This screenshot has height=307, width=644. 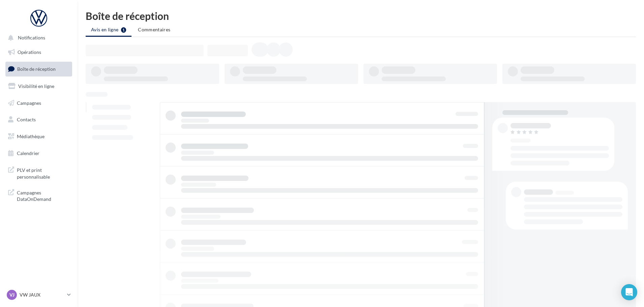 I want to click on a: Calendrier, so click(x=38, y=154).